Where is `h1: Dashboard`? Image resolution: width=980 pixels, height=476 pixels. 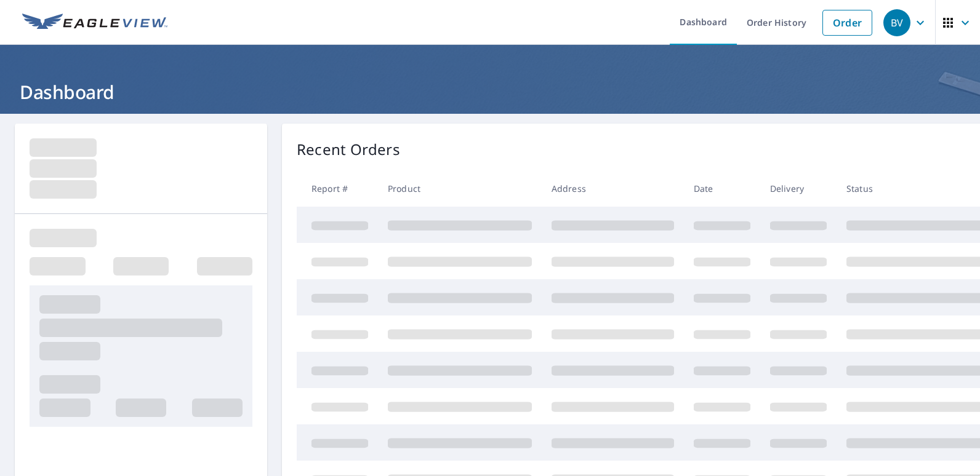 h1: Dashboard is located at coordinates (490, 92).